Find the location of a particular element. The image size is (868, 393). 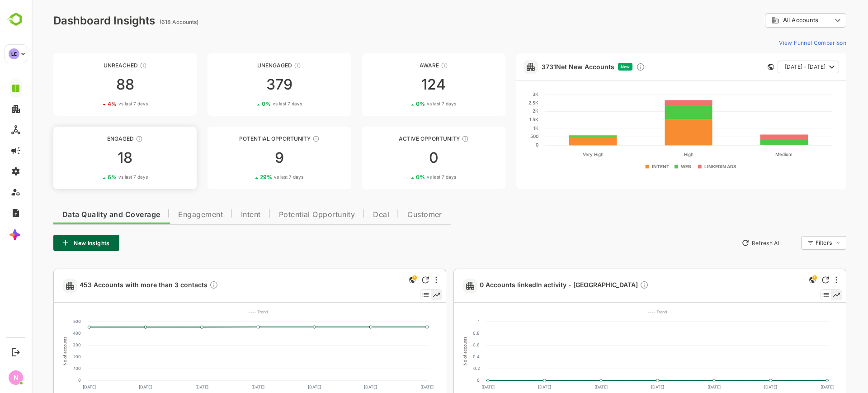

span: Engagement is located at coordinates (168, 215).